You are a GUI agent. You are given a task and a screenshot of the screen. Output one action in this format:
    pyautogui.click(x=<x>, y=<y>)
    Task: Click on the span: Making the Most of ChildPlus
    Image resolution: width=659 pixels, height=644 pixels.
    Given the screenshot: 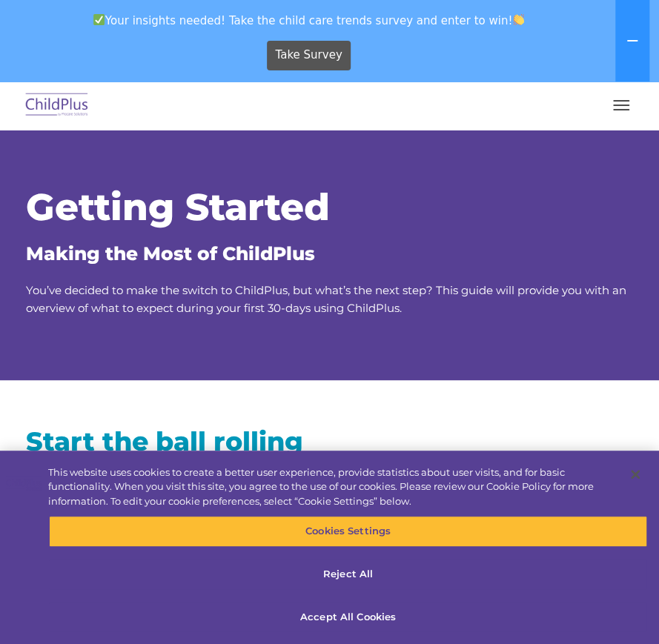 What is the action you would take?
    pyautogui.click(x=171, y=253)
    